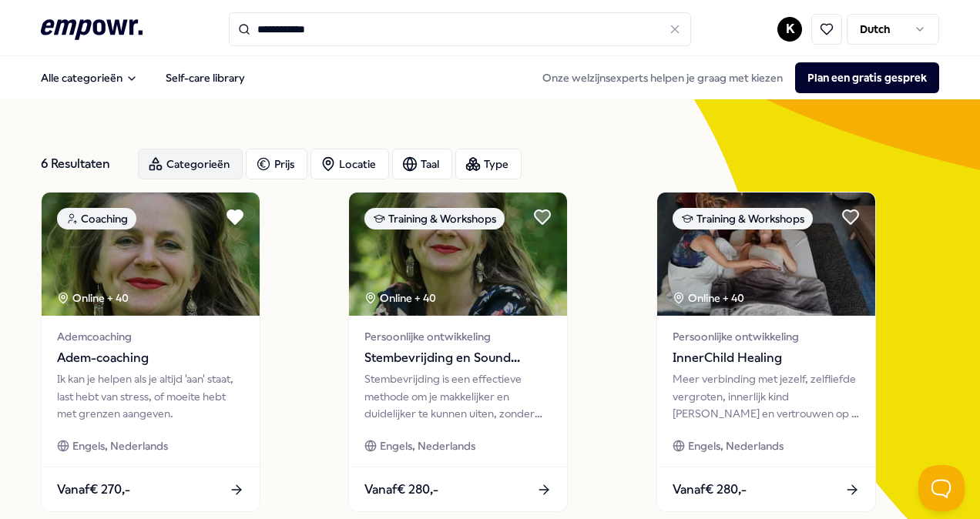 The height and width of the screenshot is (519, 980). I want to click on span: Adem-coaching, so click(150, 358).